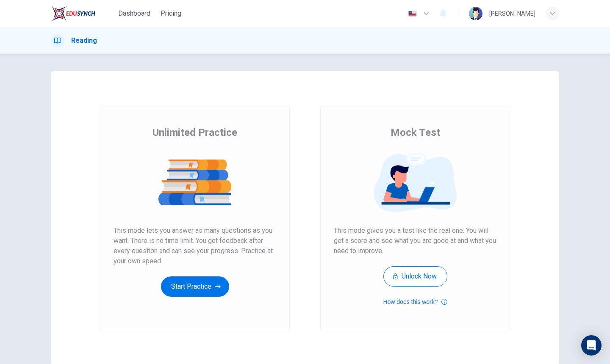 This screenshot has width=610, height=364. What do you see at coordinates (83, 14) in the screenshot?
I see `a: EduSynch logo` at bounding box center [83, 14].